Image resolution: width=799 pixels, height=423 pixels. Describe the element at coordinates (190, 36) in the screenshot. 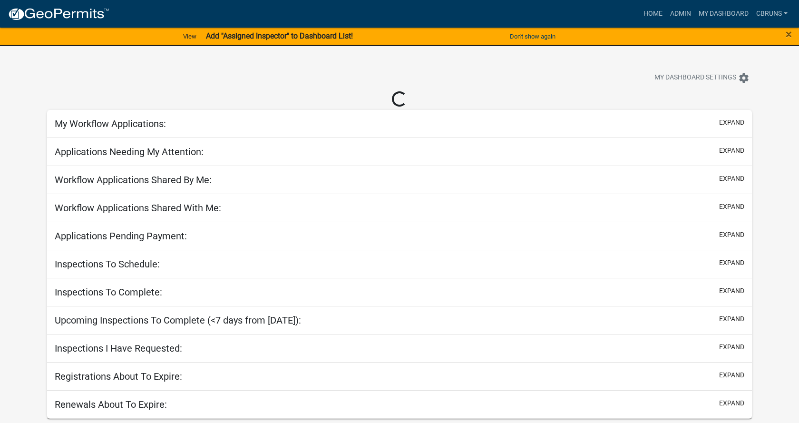

I see `a: View` at that location.